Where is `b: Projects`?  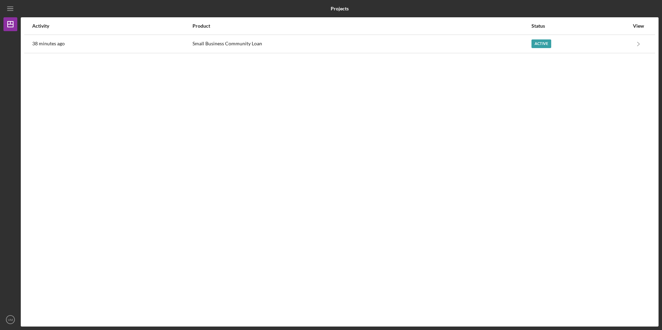 b: Projects is located at coordinates (340, 9).